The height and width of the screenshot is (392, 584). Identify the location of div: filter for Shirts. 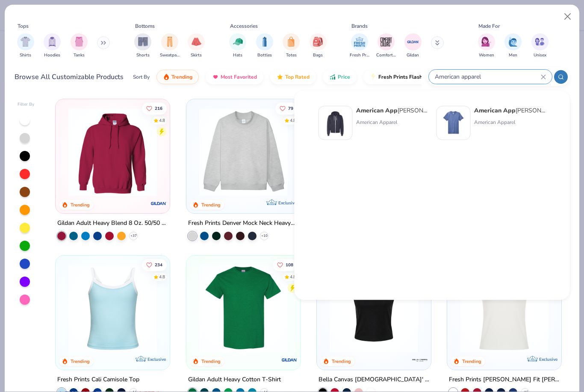
(26, 46).